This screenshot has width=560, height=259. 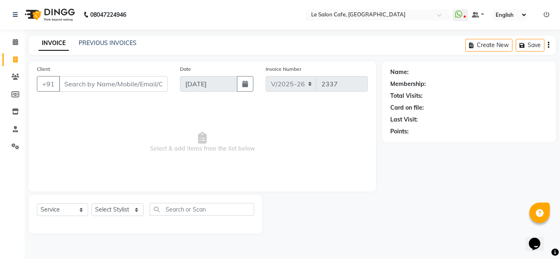 I want to click on div: Card on file:, so click(x=407, y=108).